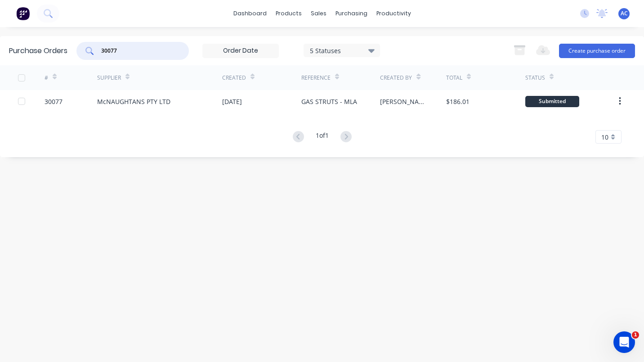 This screenshot has width=644, height=362. What do you see at coordinates (23, 14) in the screenshot?
I see `img: Factory` at bounding box center [23, 14].